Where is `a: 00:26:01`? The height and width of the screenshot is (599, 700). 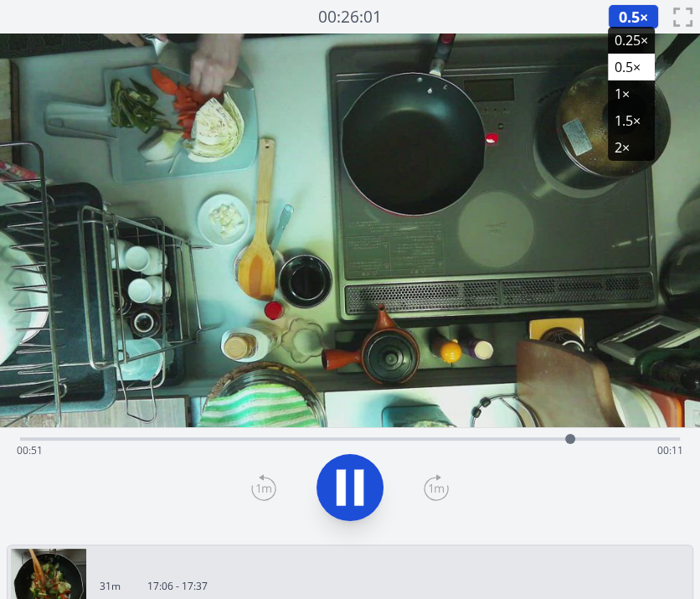
a: 00:26:01 is located at coordinates (350, 17).